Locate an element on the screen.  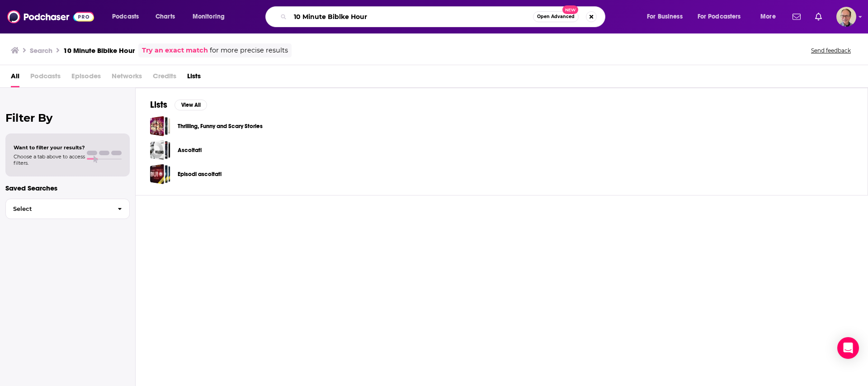
span: Thrilling, Funny and Scary Stories is located at coordinates (160, 126).